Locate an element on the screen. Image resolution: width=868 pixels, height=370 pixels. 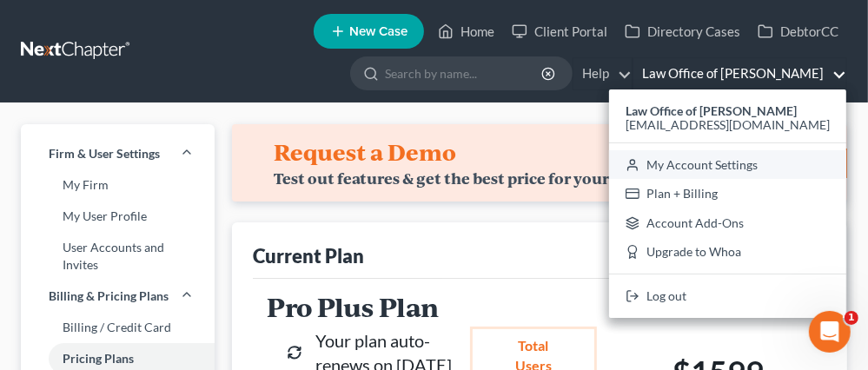
a: Account Add-Ons is located at coordinates (727, 223).